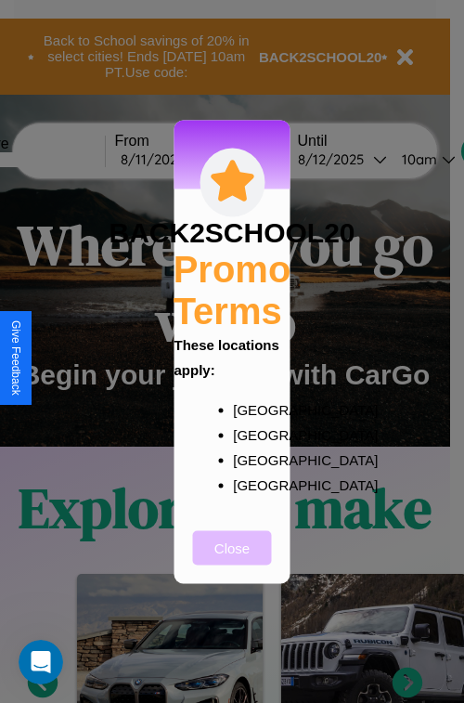 This screenshot has height=703, width=464. What do you see at coordinates (232, 547) in the screenshot?
I see `button: Close` at bounding box center [232, 547].